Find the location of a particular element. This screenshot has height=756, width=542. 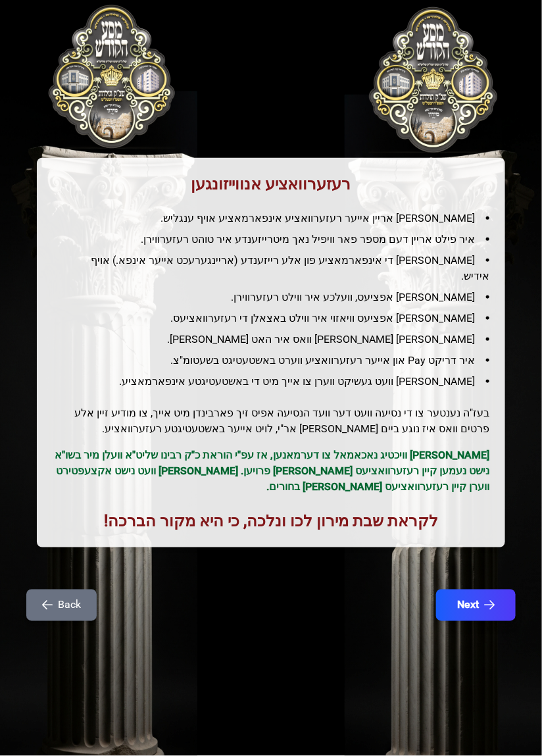

button: Next is located at coordinates (475, 605).